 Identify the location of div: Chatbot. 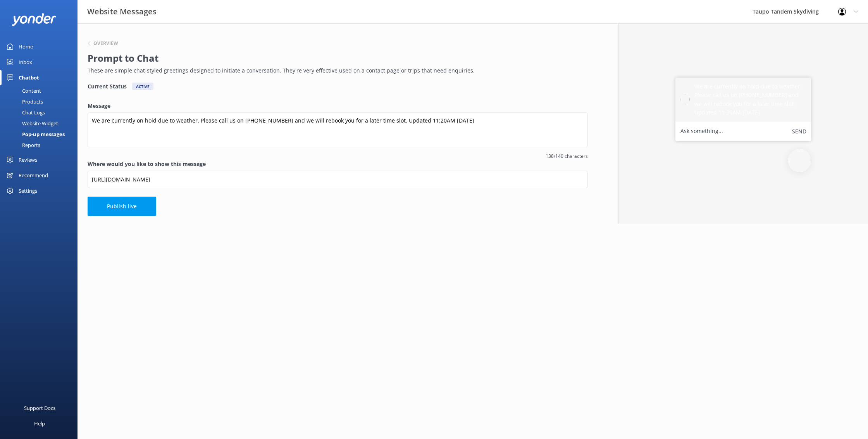
(29, 78).